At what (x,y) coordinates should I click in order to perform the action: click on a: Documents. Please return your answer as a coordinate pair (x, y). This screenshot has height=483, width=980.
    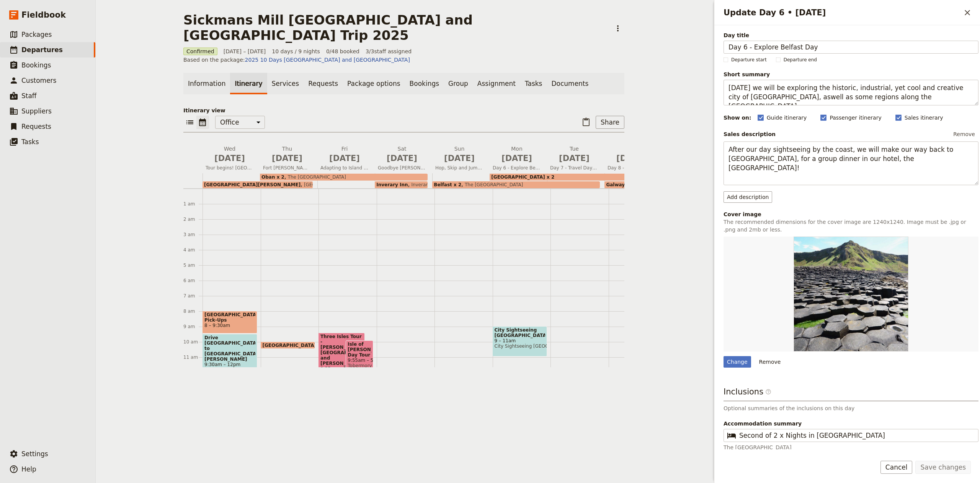
    Looking at the image, I should click on (569, 83).